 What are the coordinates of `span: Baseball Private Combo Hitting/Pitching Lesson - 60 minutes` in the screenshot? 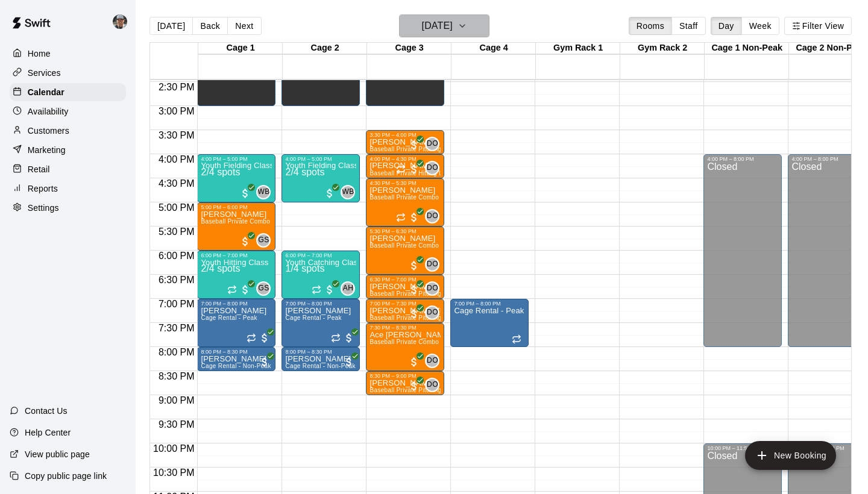 It's located at (457, 341).